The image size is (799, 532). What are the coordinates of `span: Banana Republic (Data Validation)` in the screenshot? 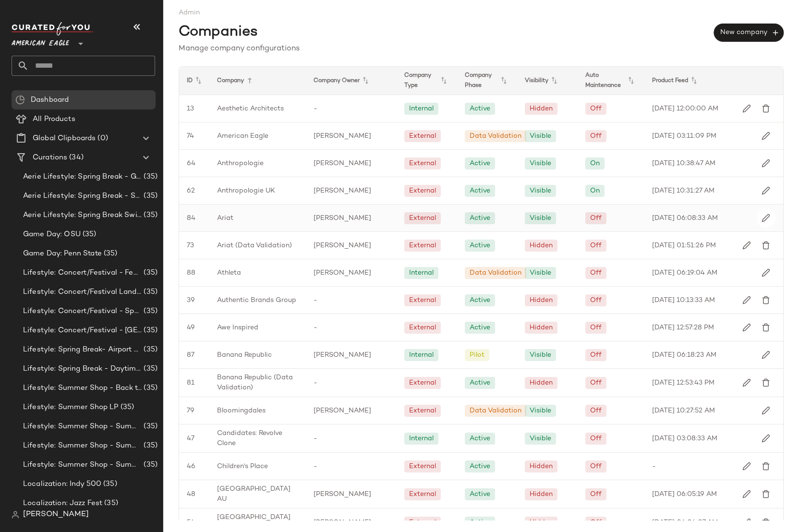 It's located at (257, 382).